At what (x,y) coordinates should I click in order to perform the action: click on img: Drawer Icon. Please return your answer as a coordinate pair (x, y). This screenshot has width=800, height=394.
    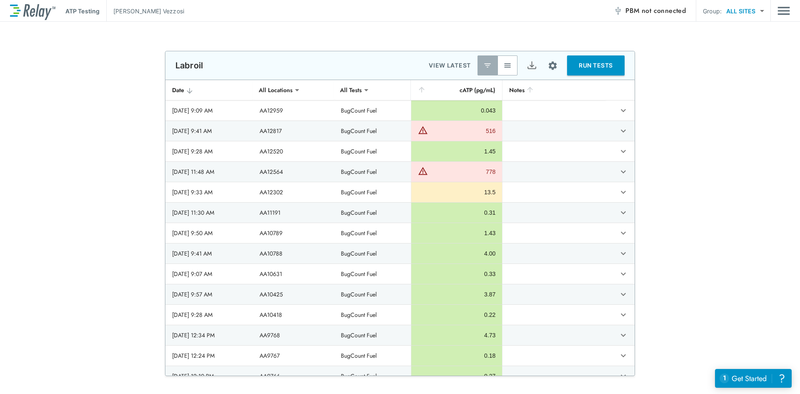
    Looking at the image, I should click on (784, 11).